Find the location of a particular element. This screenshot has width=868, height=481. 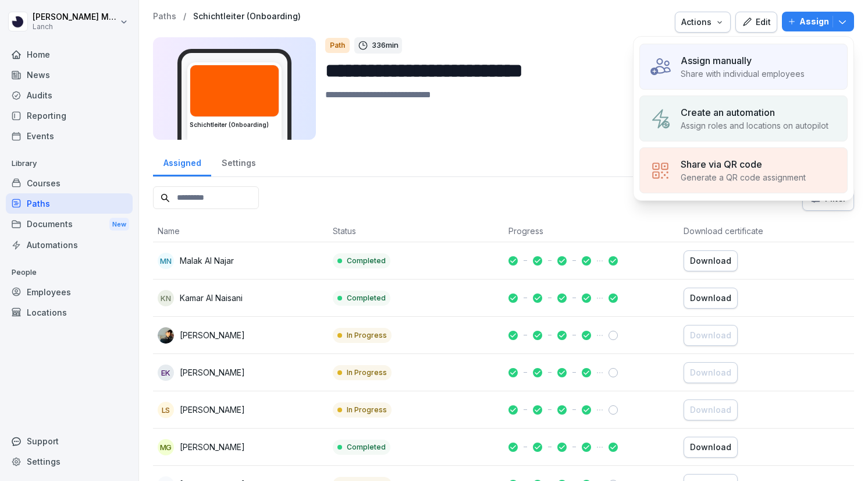

p: Lanch is located at coordinates (75, 27).